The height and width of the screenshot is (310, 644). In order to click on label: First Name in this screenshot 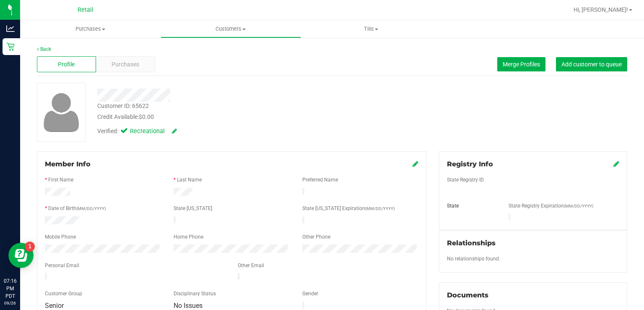, I will do `click(61, 180)`.